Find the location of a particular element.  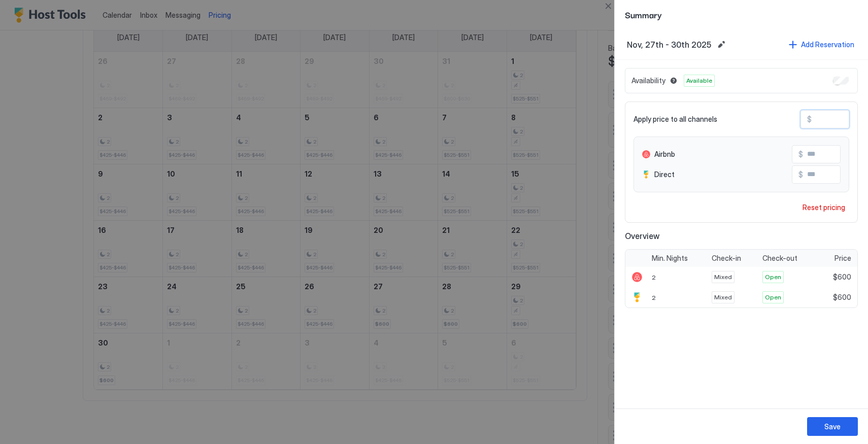

div: Save is located at coordinates (832, 427).